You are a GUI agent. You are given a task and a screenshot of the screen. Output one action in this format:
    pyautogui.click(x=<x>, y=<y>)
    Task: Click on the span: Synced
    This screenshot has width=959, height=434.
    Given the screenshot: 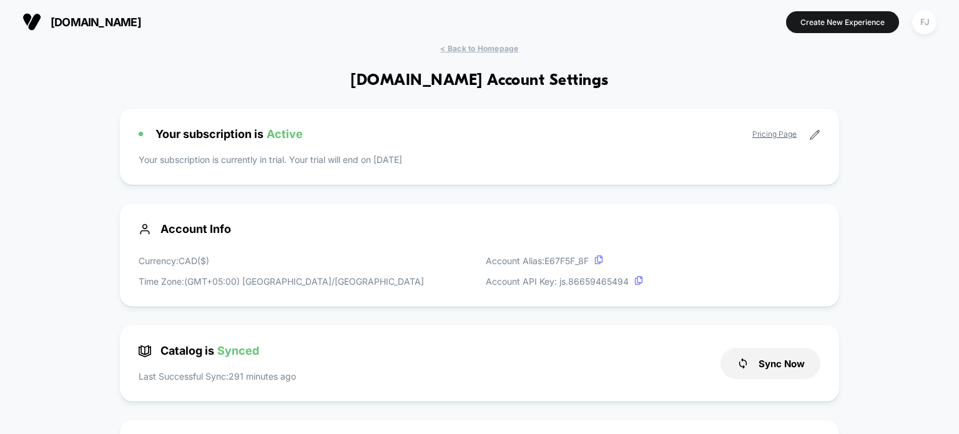 What is the action you would take?
    pyautogui.click(x=238, y=350)
    